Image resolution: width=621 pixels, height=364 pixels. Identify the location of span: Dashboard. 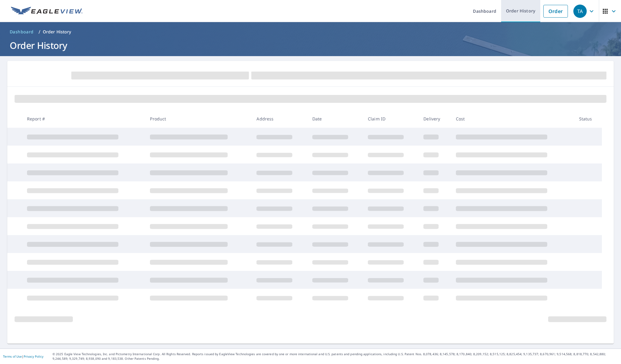
(22, 32).